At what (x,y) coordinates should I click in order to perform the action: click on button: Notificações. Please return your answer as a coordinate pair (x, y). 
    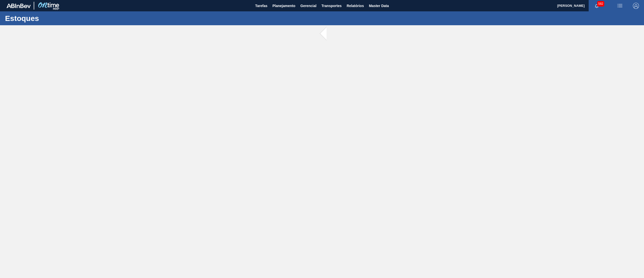
    Looking at the image, I should click on (597, 6).